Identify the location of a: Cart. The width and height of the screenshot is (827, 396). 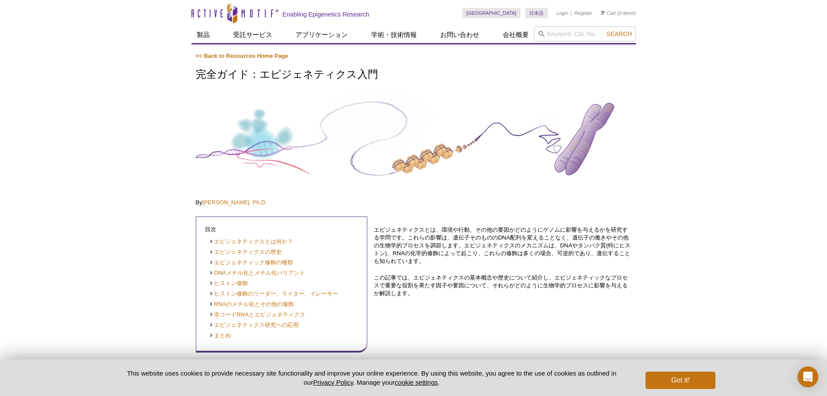
(608, 13).